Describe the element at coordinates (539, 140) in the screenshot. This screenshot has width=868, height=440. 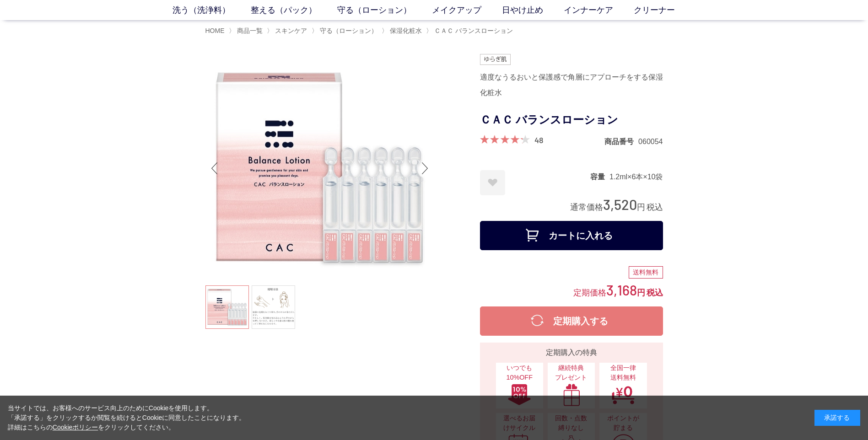
I see `a: 48` at that location.